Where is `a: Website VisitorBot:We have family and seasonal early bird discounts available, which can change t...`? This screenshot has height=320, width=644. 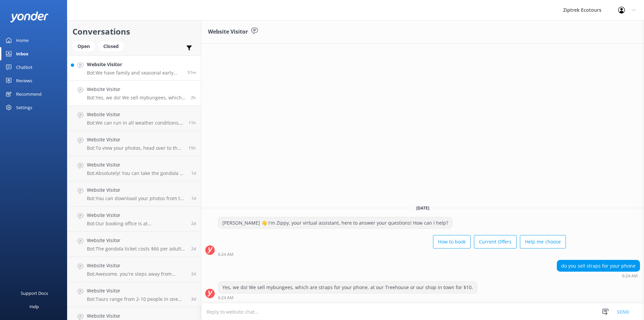
a: Website VisitorBot:We have family and seasonal early bird discounts available, which can change t... is located at coordinates (134, 68).